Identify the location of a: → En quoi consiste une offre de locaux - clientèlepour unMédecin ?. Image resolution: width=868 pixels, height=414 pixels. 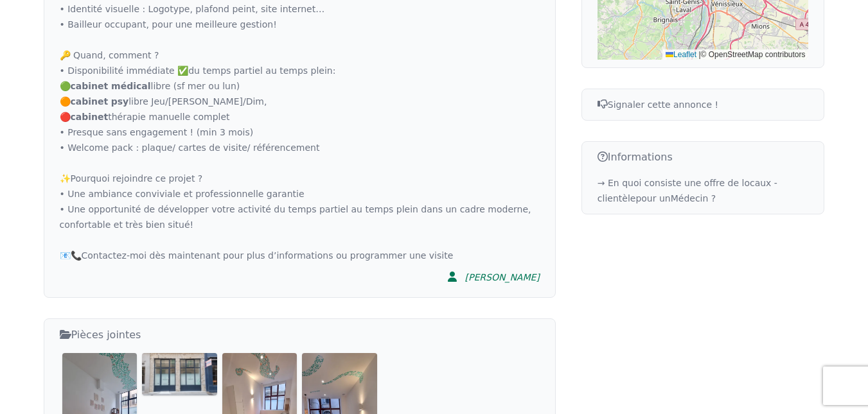
(687, 190).